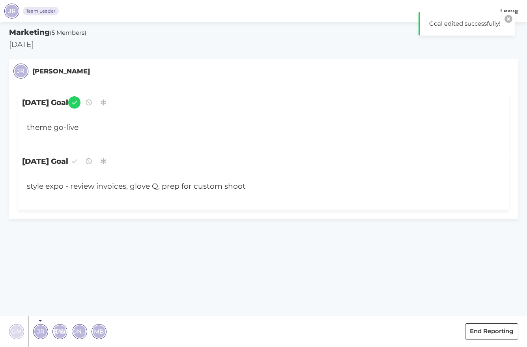 The height and width of the screenshot is (347, 527). I want to click on span: GM, so click(17, 331).